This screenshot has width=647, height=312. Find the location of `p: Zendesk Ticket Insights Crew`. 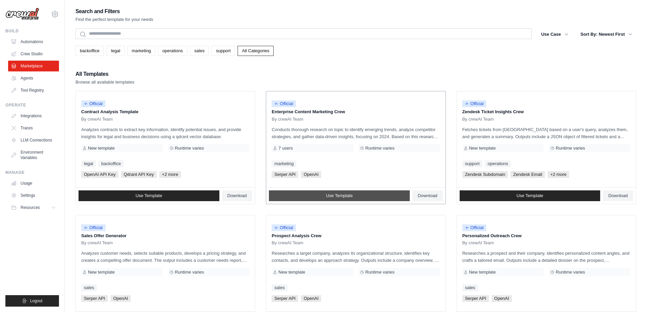

p: Zendesk Ticket Insights Crew is located at coordinates (546, 112).